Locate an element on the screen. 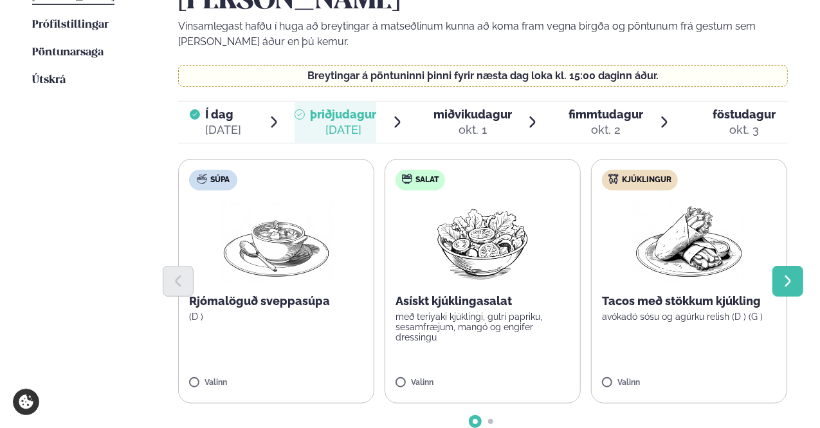 This screenshot has width=820, height=428. span: Go to slide 2 is located at coordinates (491, 421).